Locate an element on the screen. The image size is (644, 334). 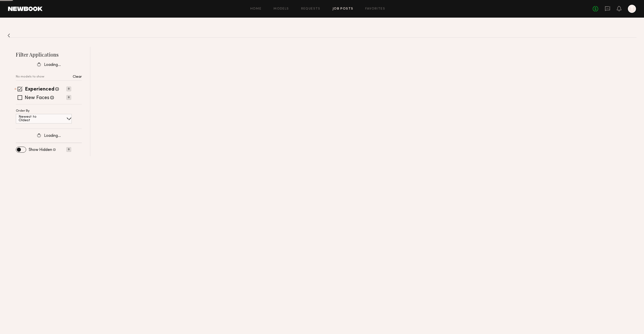
a: Models is located at coordinates (281, 9).